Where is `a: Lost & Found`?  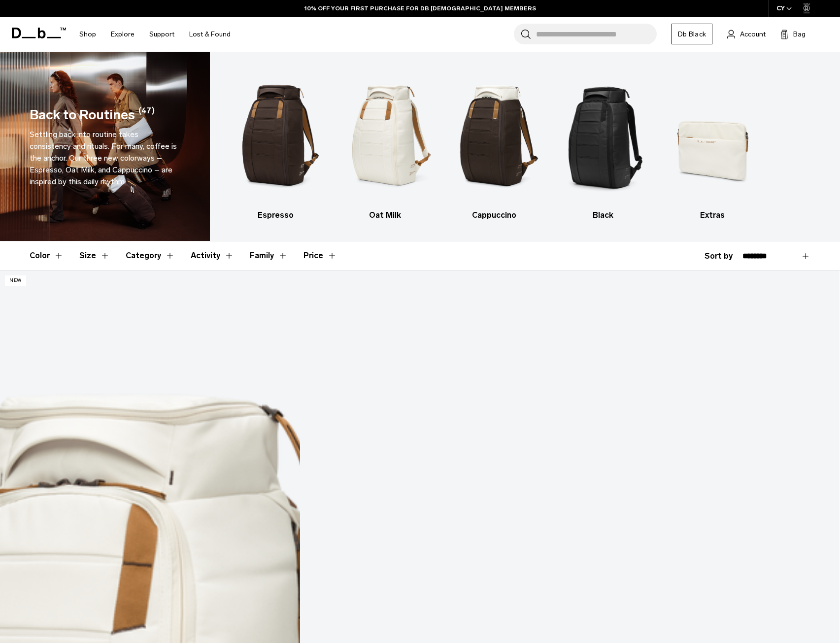 a: Lost & Found is located at coordinates (210, 34).